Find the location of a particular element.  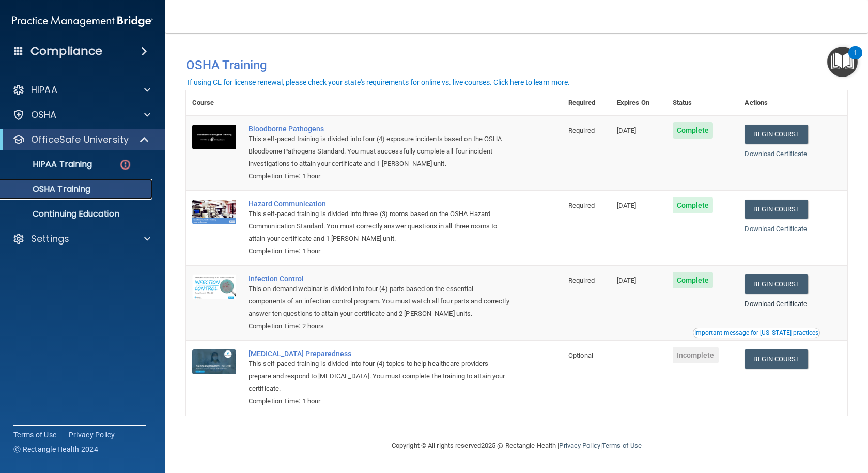

p: OSHA Training is located at coordinates (48, 189).